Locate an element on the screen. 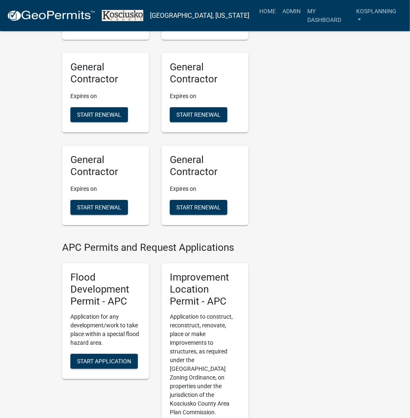 The height and width of the screenshot is (418, 410). img: Kosciusko County, Indiana is located at coordinates (123, 15).